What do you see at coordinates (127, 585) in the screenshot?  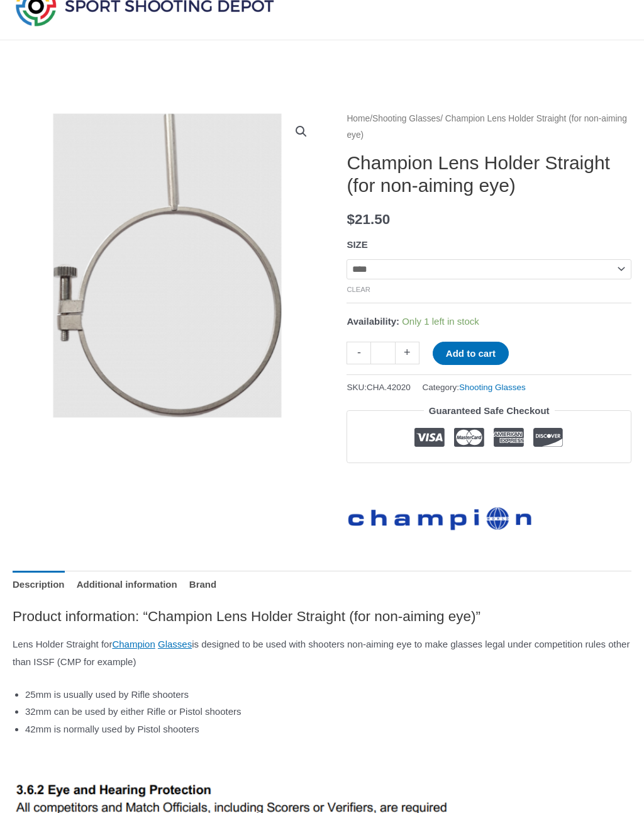 I see `a: Additional information` at bounding box center [127, 585].